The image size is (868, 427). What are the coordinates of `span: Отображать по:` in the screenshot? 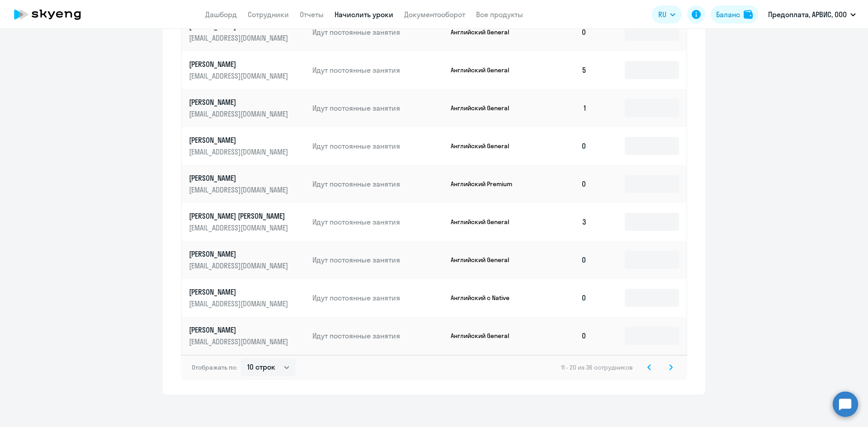 It's located at (215, 367).